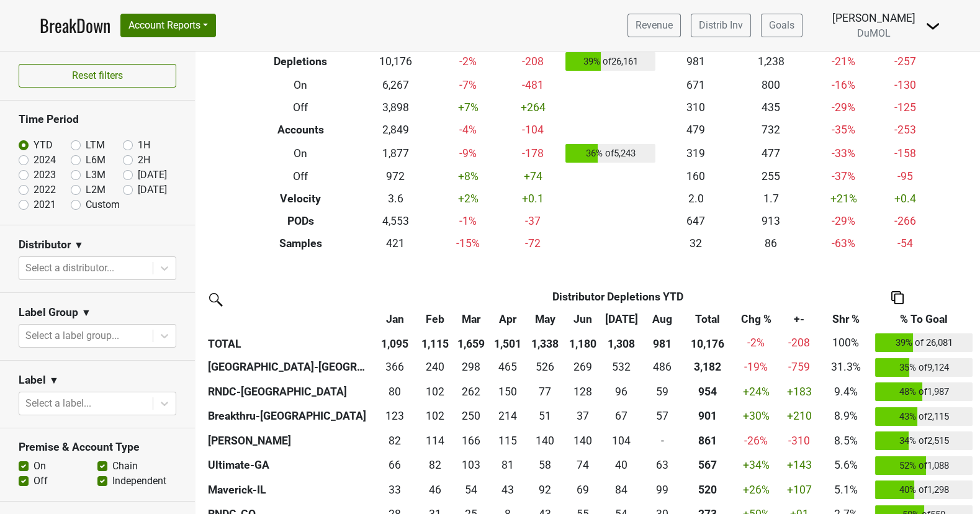 This screenshot has height=514, width=980. I want to click on div: +143, so click(799, 466).